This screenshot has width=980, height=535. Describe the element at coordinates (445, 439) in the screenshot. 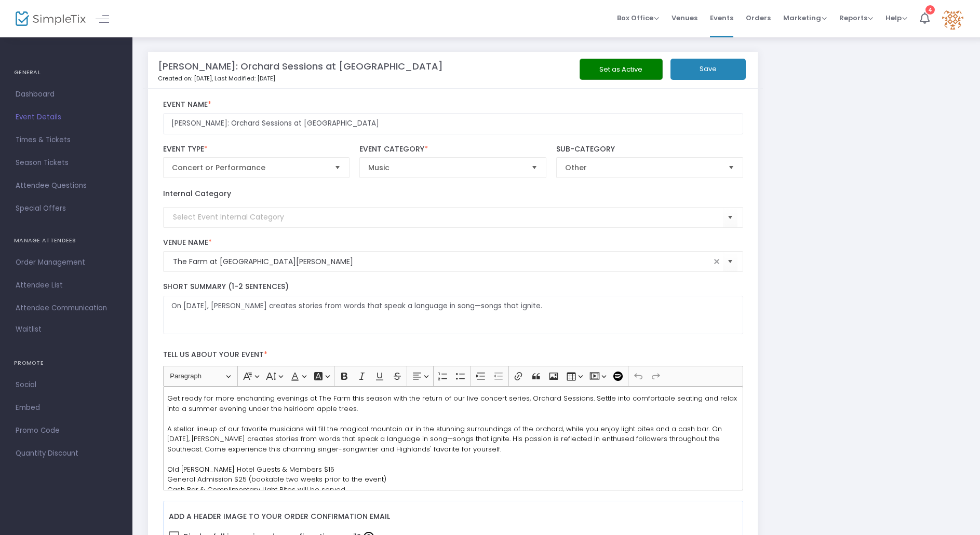

I see `span: A stellar lineup of our favorite musicians will fill the magical mountain air in the stunning sur...` at that location.